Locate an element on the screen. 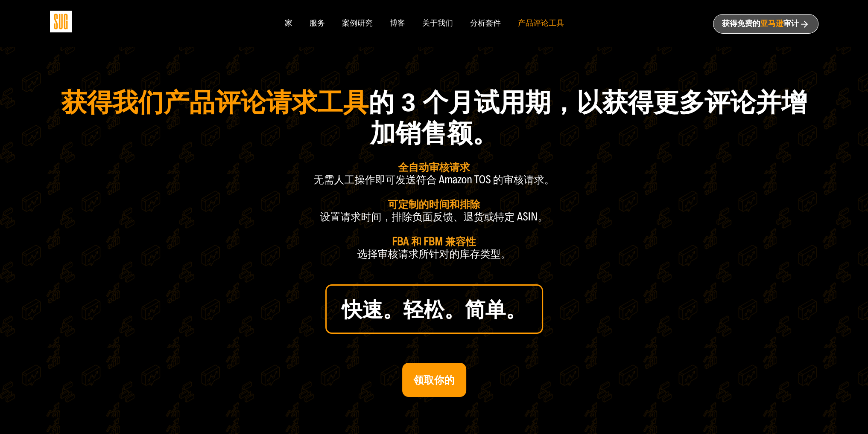 Image resolution: width=868 pixels, height=434 pixels. font: 无需人工操作即可发送符合 Amazon TOS 的审核请求。 is located at coordinates (434, 179).